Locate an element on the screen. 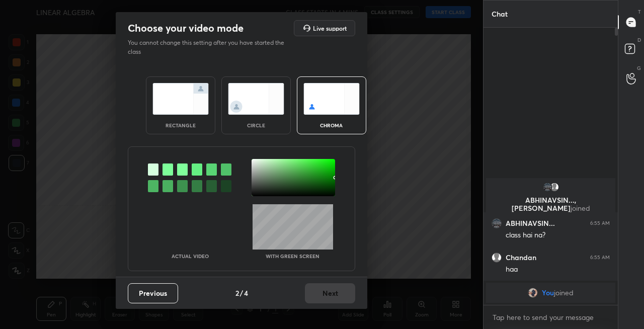 This screenshot has height=329, width=644. button: Previous is located at coordinates (153, 293).